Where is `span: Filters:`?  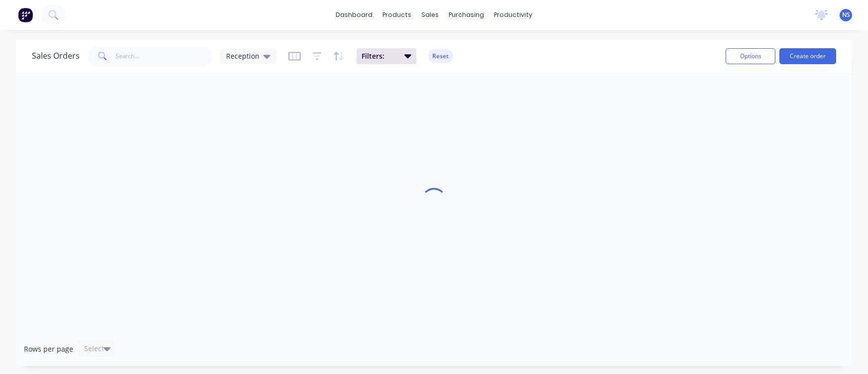 span: Filters: is located at coordinates (380, 56).